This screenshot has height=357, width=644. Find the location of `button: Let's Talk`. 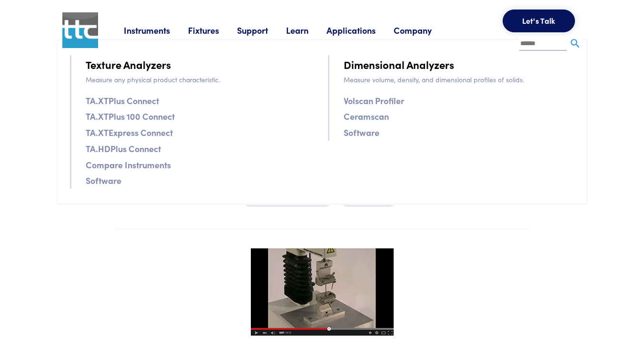

button: Let's Talk is located at coordinates (539, 21).